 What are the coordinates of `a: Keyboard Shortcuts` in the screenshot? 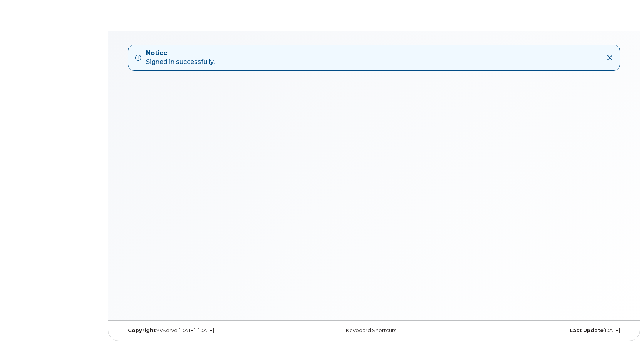 It's located at (371, 330).